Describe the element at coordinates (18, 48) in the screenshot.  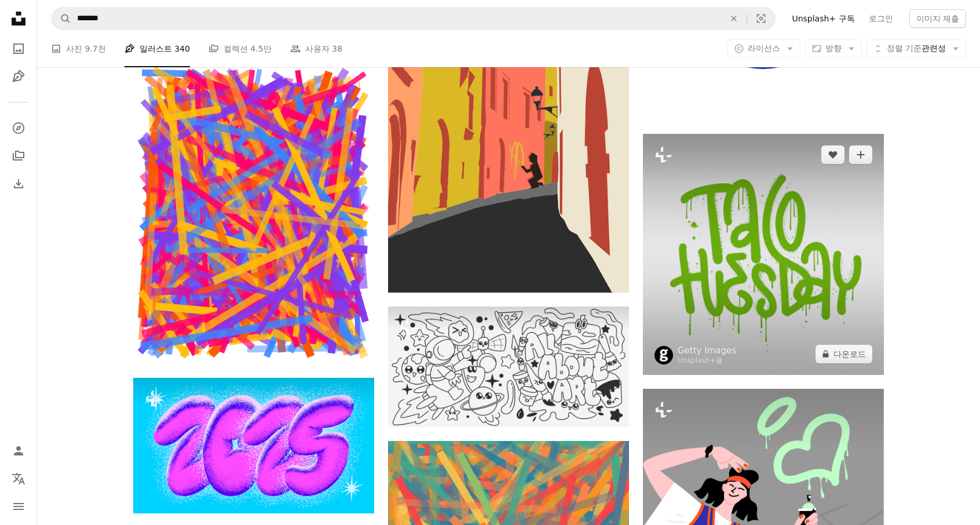
I see `a: 사진` at that location.